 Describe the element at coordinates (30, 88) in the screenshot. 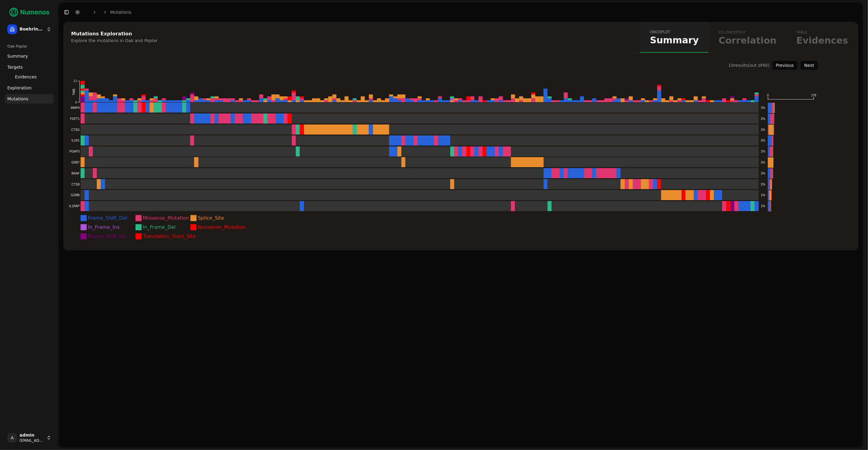

I see `a: Exploration` at that location.